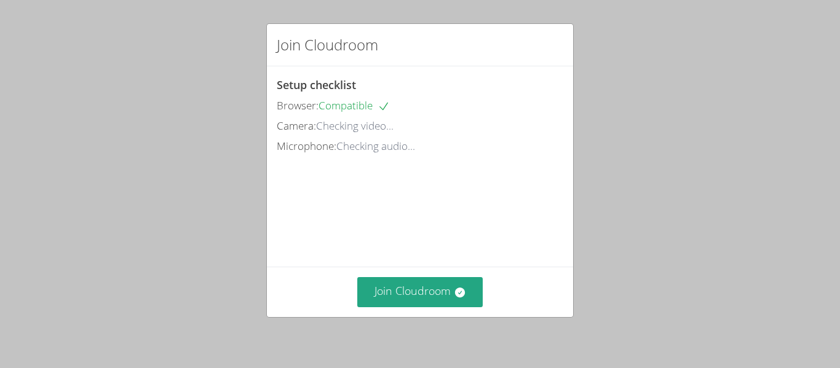 This screenshot has height=368, width=840. Describe the element at coordinates (316, 85) in the screenshot. I see `span: Setup checklist` at that location.